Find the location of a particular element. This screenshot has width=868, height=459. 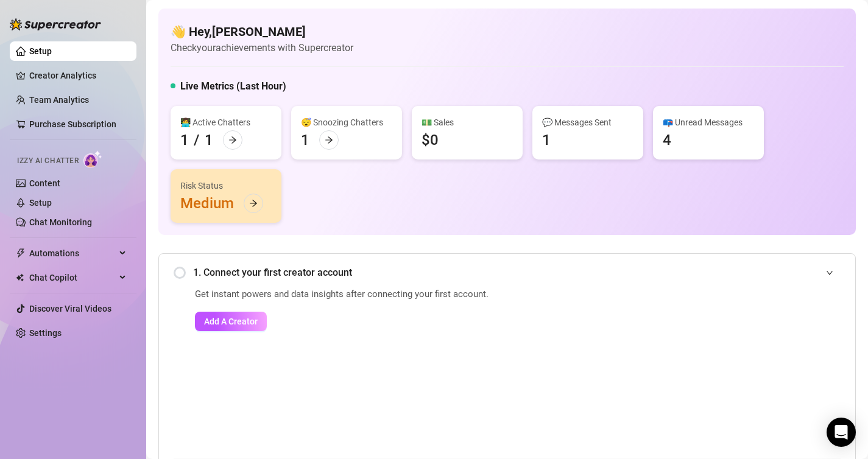

span: Izzy AI Chatter is located at coordinates (48, 160).